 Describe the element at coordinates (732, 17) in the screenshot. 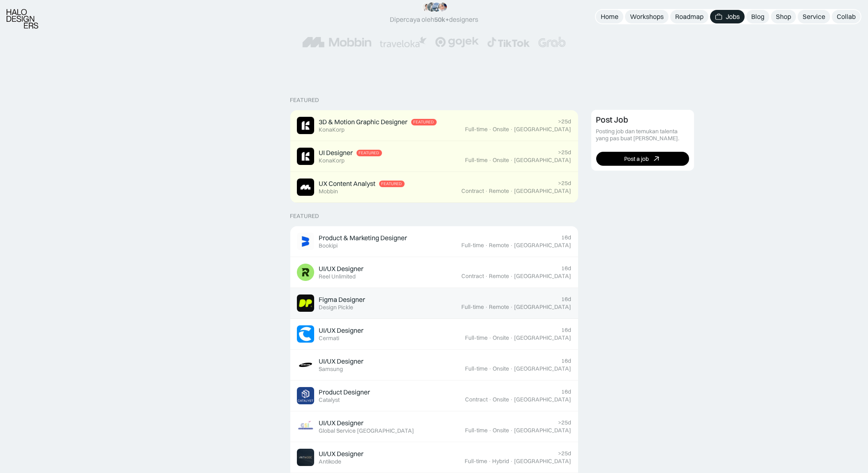

I see `div: Jobs` at that location.